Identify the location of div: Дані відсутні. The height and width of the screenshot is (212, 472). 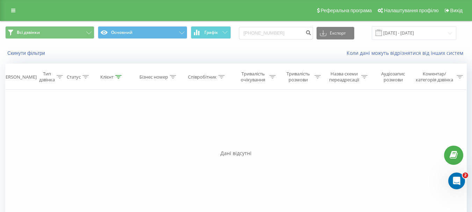
(236, 153).